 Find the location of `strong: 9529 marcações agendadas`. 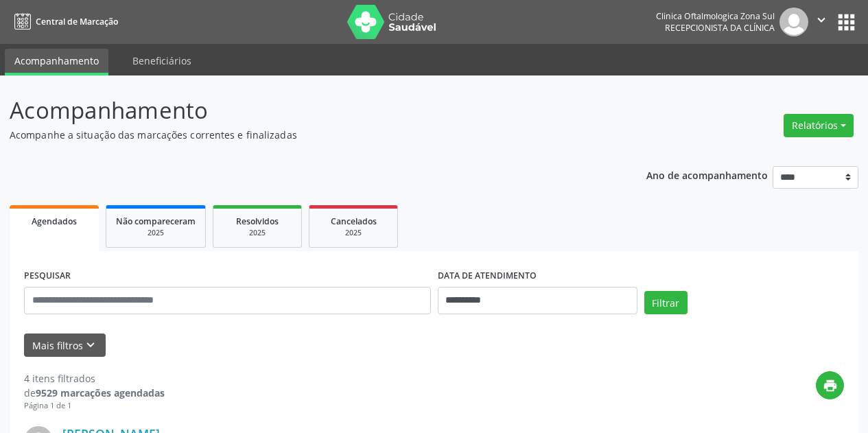

strong: 9529 marcações agendadas is located at coordinates (100, 392).